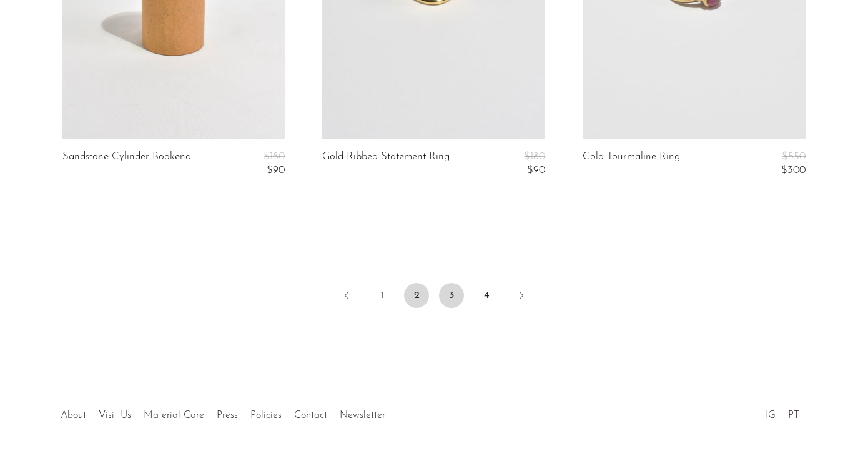 The height and width of the screenshot is (471, 868). I want to click on a: About, so click(73, 416).